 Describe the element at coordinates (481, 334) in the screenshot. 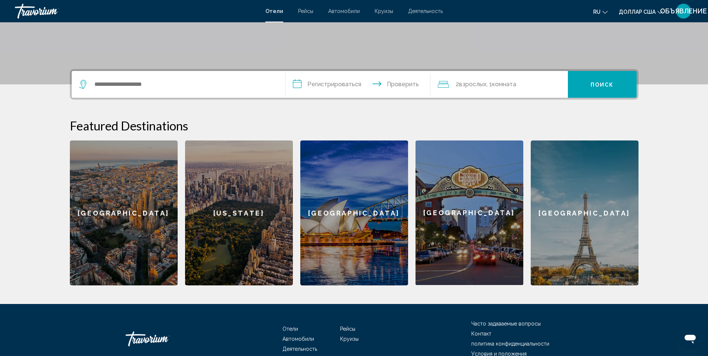

I see `font: Контакт` at that location.